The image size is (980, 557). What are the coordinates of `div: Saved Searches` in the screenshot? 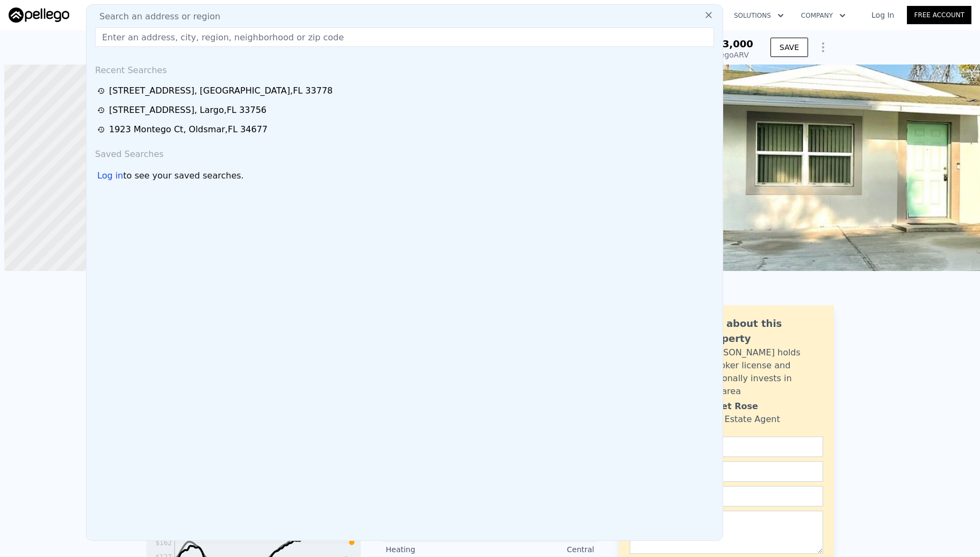 It's located at (405, 152).